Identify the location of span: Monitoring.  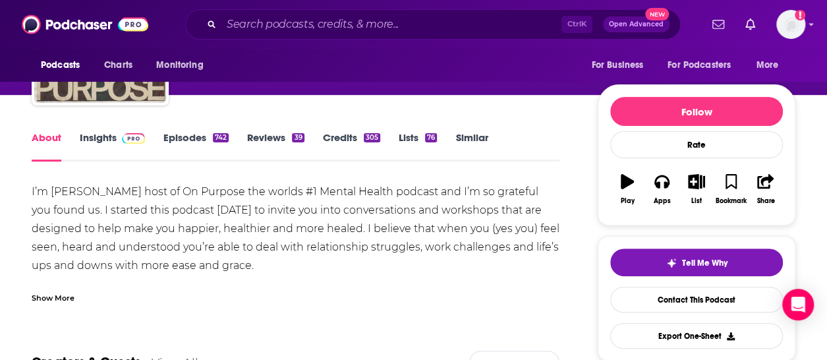
(179, 65).